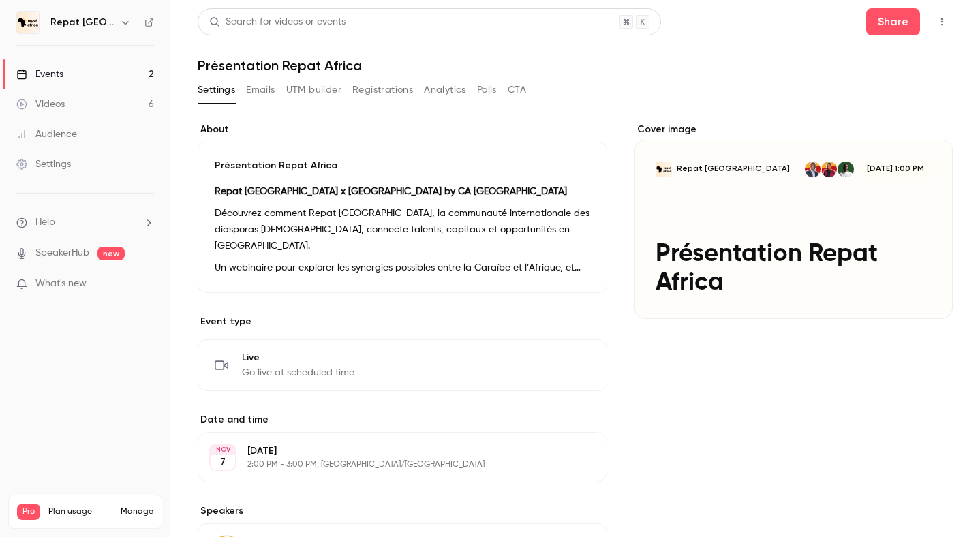 Image resolution: width=980 pixels, height=537 pixels. I want to click on div: NOV, so click(223, 450).